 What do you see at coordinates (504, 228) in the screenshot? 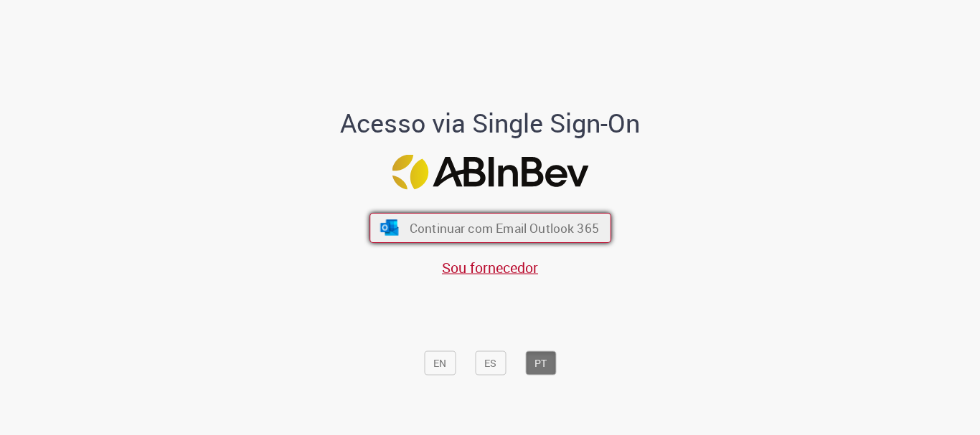
I see `span: Continuar com Email Outlook 365` at bounding box center [504, 228].